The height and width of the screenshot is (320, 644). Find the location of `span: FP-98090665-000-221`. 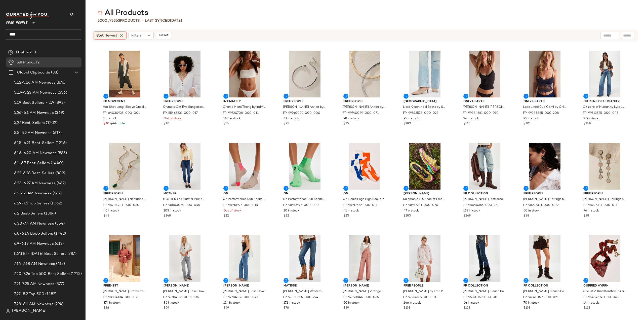

span: FP-98090665-000-221 is located at coordinates (481, 205).